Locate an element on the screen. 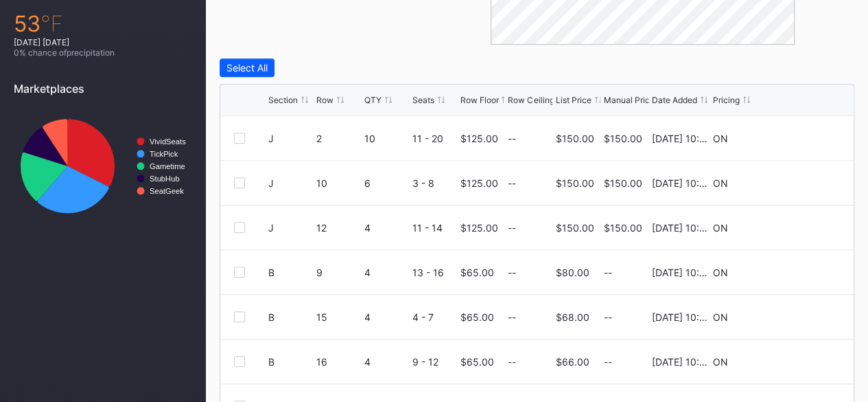  div: $80.00 is located at coordinates (573, 272).